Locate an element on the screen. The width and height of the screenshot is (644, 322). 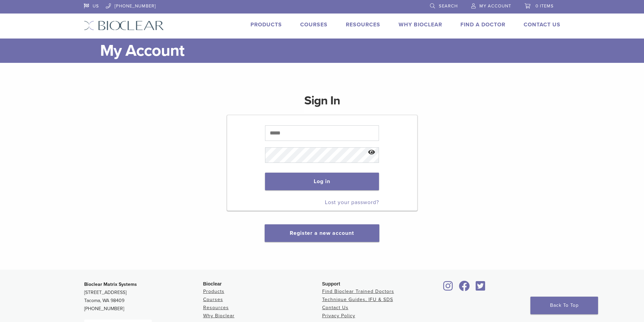
button: Show password is located at coordinates (371, 152).